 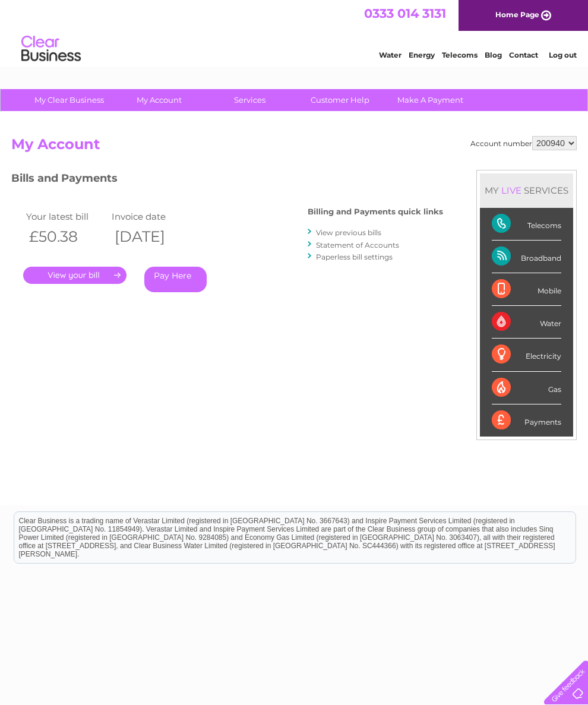 What do you see at coordinates (524, 55) in the screenshot?
I see `a: Contact` at bounding box center [524, 55].